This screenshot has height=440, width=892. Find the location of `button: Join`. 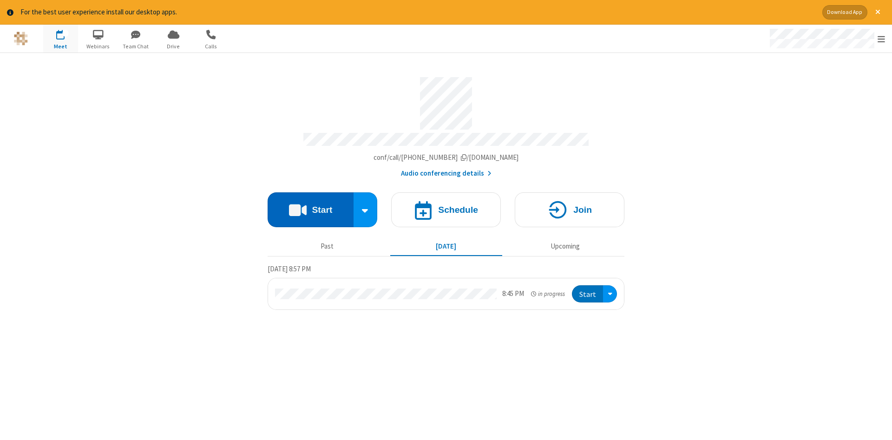

button: Join is located at coordinates (570, 210).